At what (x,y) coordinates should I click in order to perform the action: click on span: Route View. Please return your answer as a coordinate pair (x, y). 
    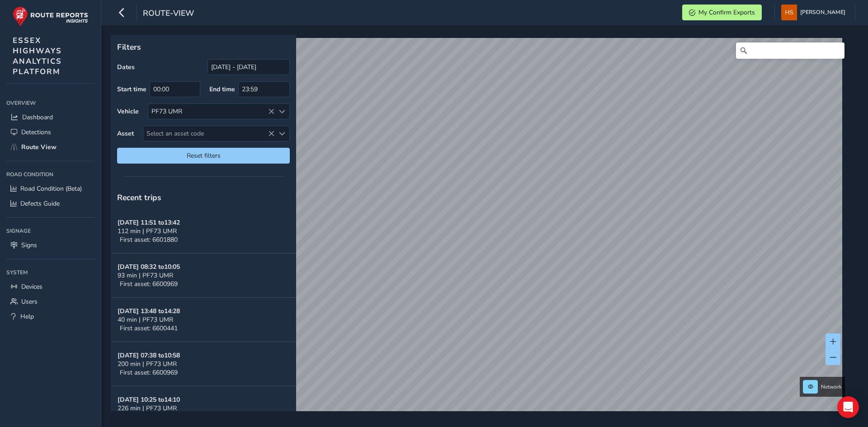
    Looking at the image, I should click on (39, 147).